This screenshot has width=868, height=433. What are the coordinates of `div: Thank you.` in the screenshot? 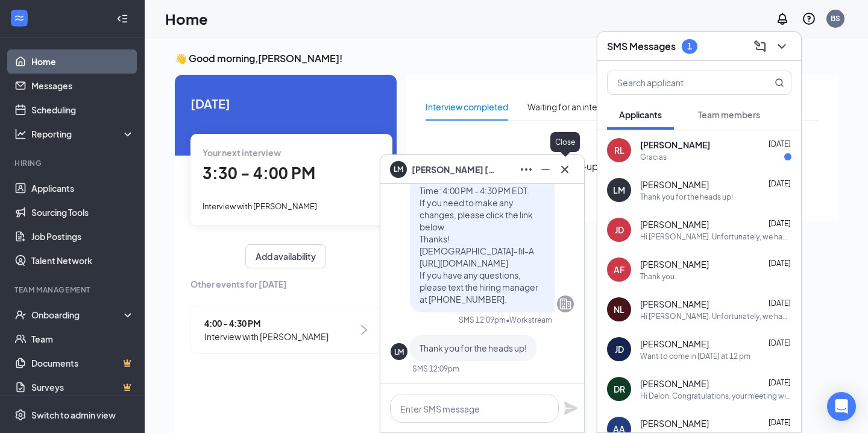 It's located at (658, 276).